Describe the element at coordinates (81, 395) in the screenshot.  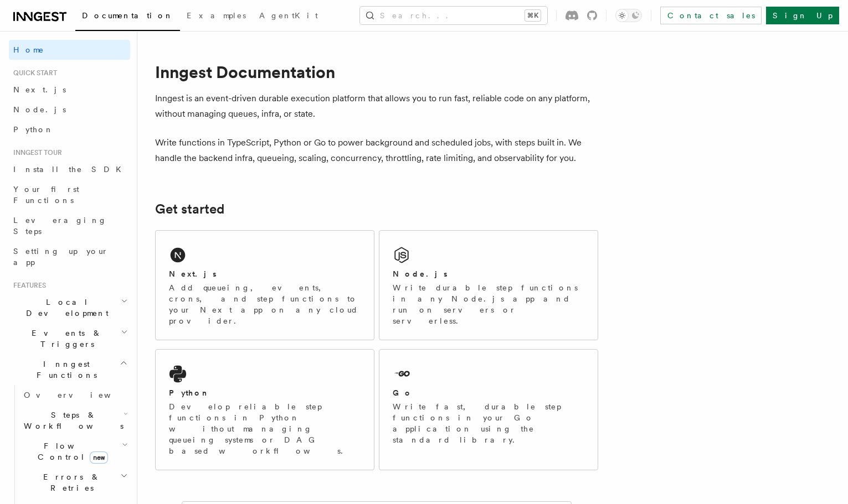
I see `span: Overview` at that location.